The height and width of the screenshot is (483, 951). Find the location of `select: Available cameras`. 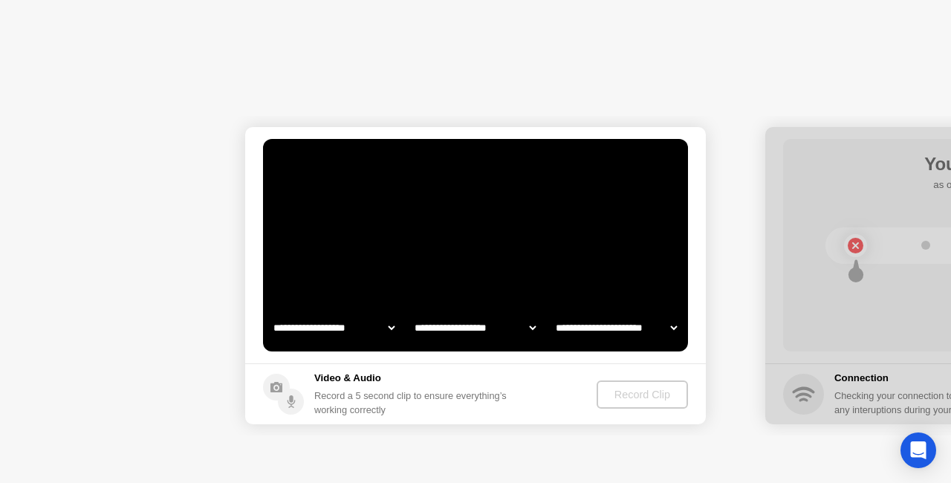

select: Available cameras is located at coordinates (334, 328).